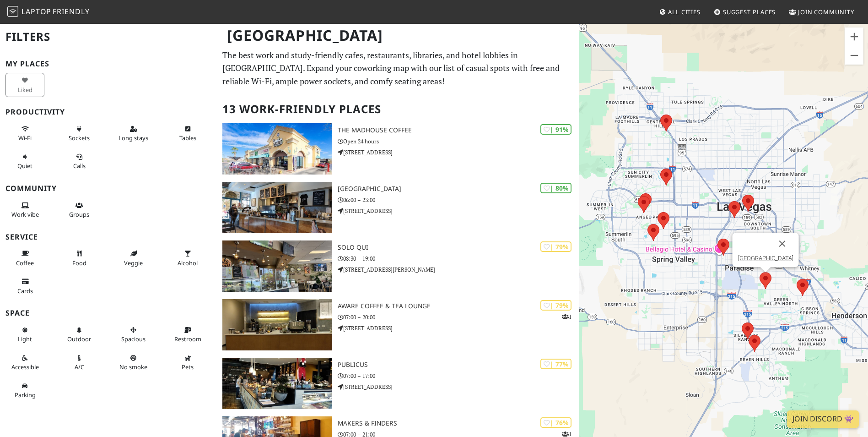  What do you see at coordinates (133, 362) in the screenshot?
I see `button: No smoke` at bounding box center [133, 362].